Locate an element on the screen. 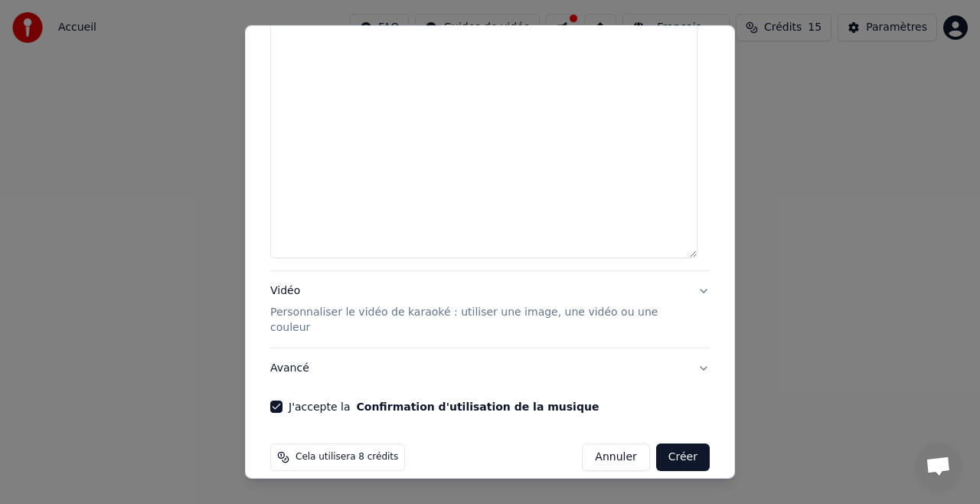 The image size is (980, 504). label: J'accepte la is located at coordinates (443, 407).